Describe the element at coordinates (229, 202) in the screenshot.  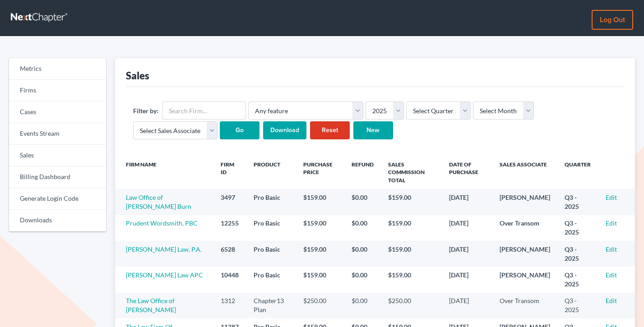
I see `td: 3497` at that location.